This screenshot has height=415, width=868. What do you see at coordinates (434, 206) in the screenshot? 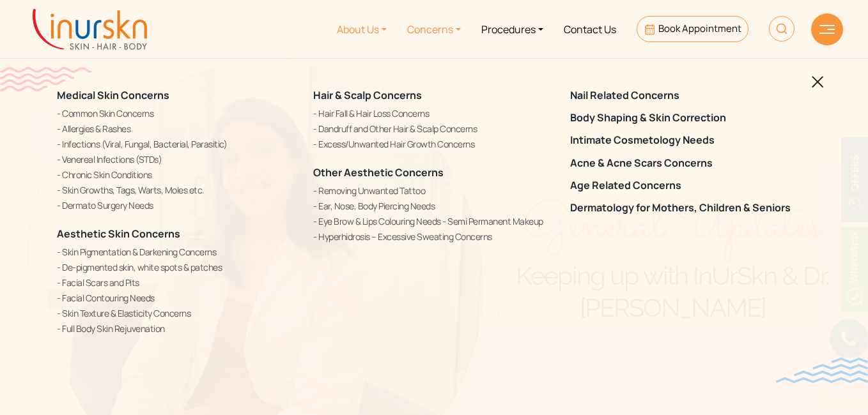
I see `a: Ear, Nose, Body Piercing Needs` at bounding box center [434, 206].